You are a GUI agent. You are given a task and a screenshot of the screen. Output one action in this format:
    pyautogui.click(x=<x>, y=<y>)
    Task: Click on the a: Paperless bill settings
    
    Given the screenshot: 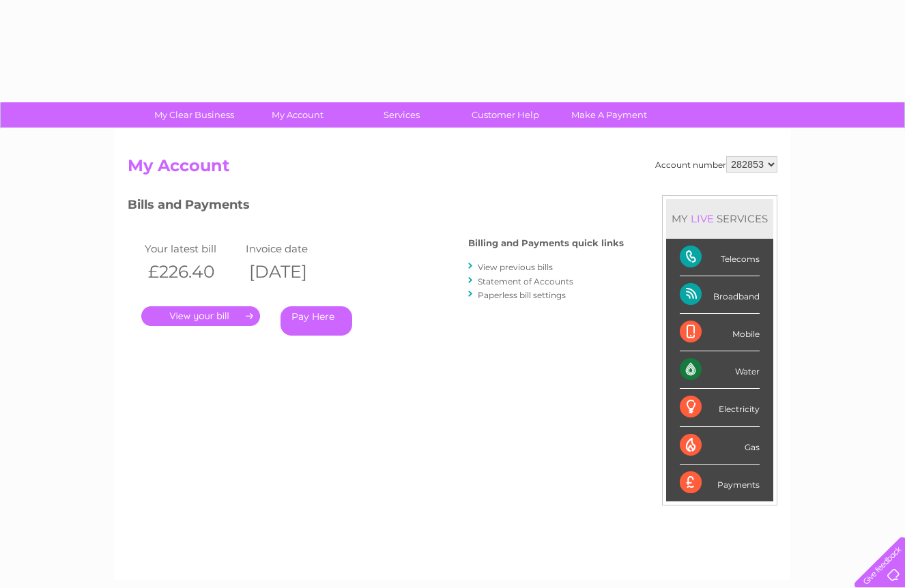 What is the action you would take?
    pyautogui.click(x=521, y=295)
    